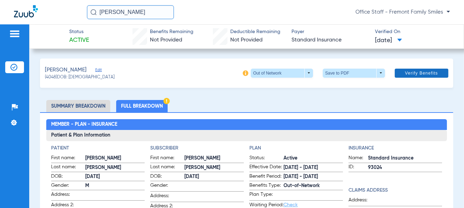 Image resolution: width=464 pixels, height=208 pixels. Describe the element at coordinates (98, 71) in the screenshot. I see `span: Edit` at that location.